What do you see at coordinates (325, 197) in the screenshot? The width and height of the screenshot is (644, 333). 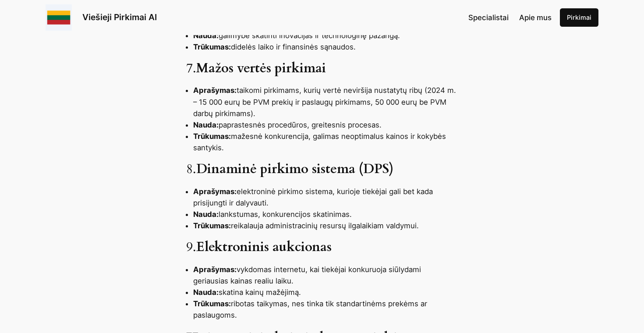 I see `li: elektroninė pirkimo sistema, kurioje tiekėjai gali bet kada prisijungti ir dalyvauti.` at bounding box center [325, 197].